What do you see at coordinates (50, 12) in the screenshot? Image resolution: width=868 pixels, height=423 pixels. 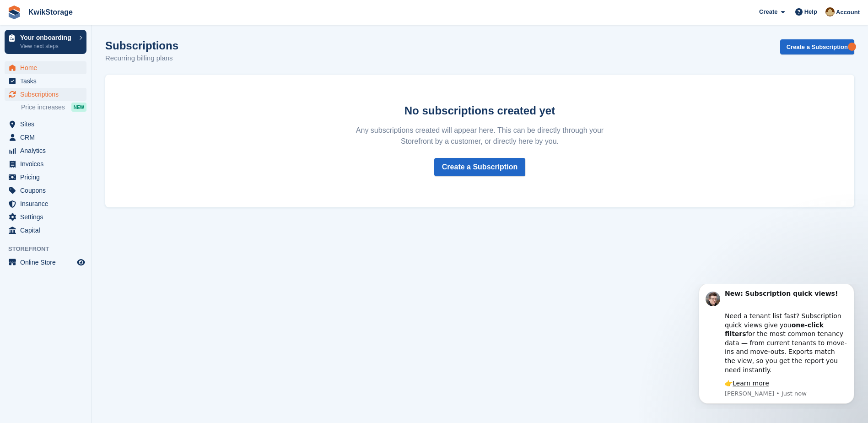 I see `a: KwikStorage` at bounding box center [50, 12].